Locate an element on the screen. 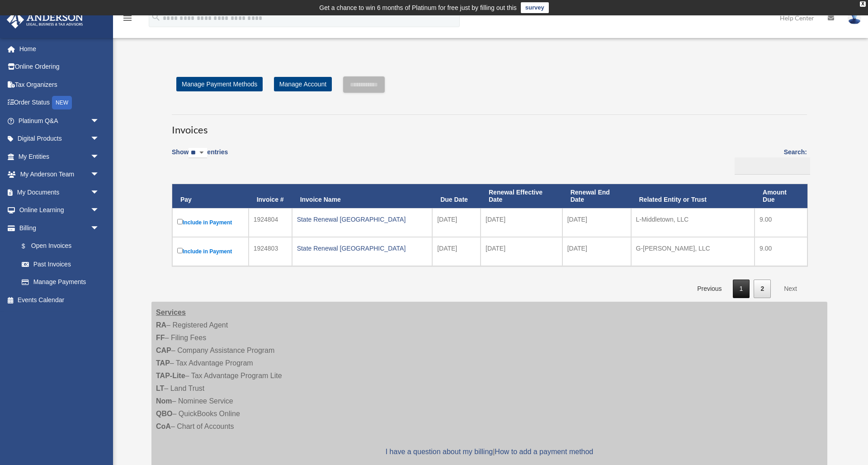 The height and width of the screenshot is (465, 868). strong: LT is located at coordinates (160, 388).